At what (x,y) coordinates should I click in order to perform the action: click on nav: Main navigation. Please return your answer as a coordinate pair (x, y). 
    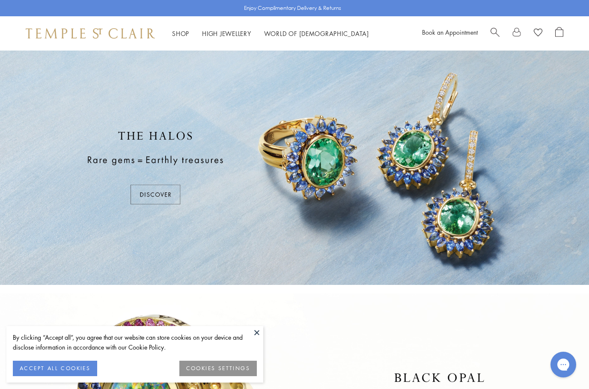
    Looking at the image, I should click on (271, 33).